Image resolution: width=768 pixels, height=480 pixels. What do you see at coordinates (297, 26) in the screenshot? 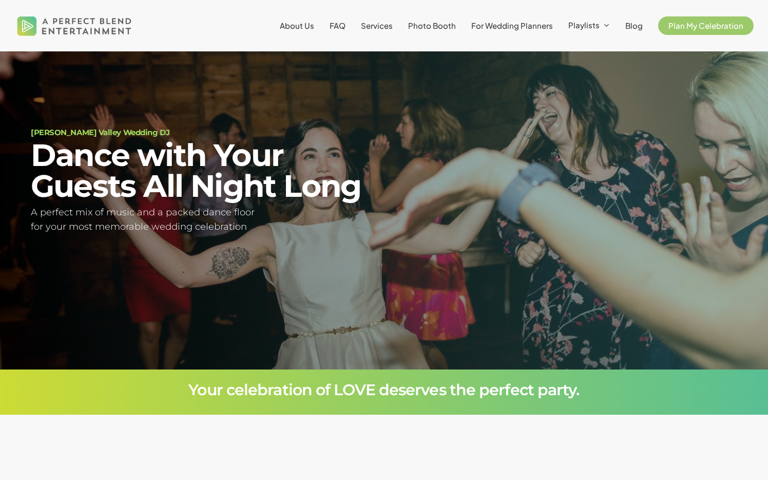
I see `a: About Us` at bounding box center [297, 26].